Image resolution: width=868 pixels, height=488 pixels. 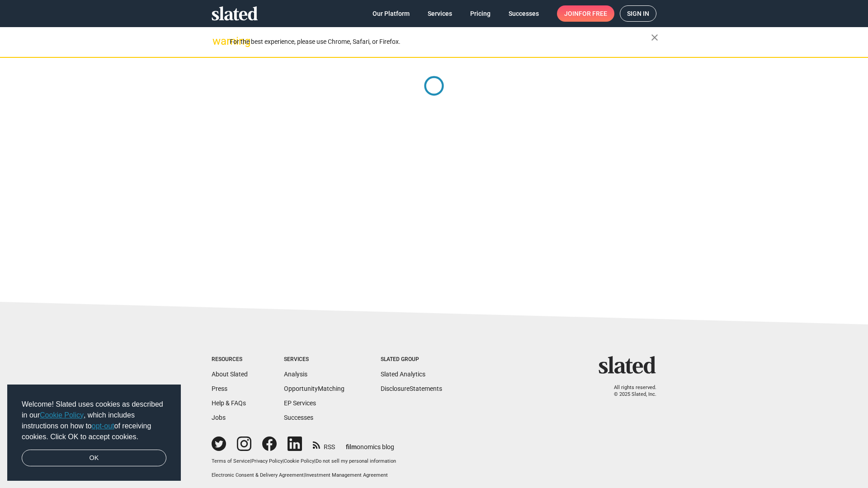 What do you see at coordinates (480, 13) in the screenshot?
I see `a: Pricing` at bounding box center [480, 13].